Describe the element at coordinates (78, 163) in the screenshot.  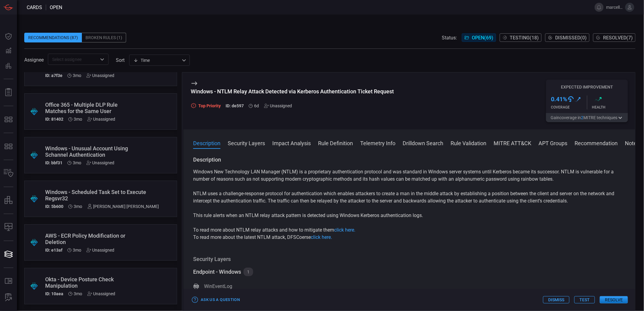
I see `span: Jun 30, 2025 11:44 PM` at that location.